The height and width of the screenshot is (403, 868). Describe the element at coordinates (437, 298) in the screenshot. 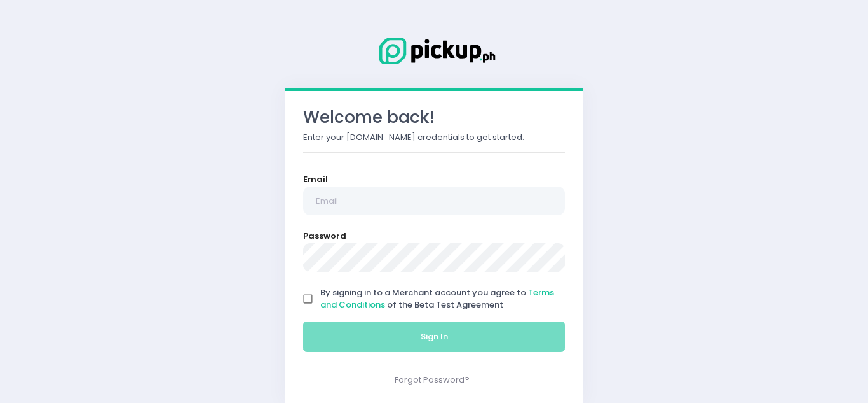

I see `a: Terms and Conditions` at that location.